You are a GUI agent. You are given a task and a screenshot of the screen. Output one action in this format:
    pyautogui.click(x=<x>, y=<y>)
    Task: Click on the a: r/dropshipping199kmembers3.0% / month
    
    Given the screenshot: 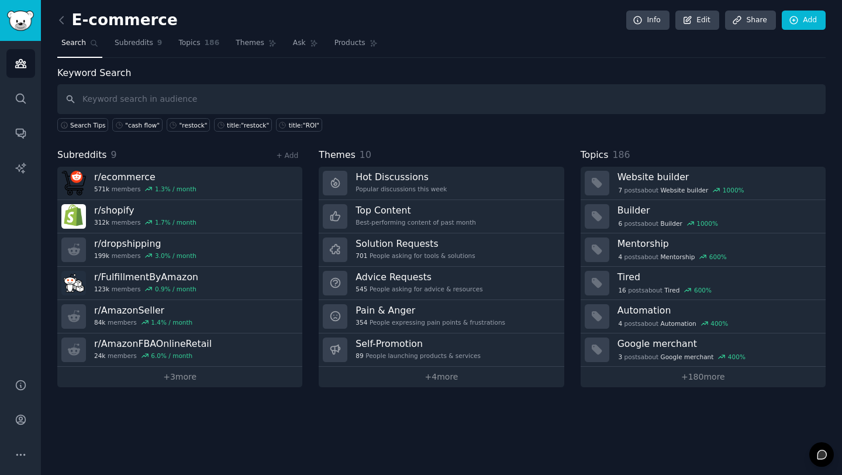 What is the action you would take?
    pyautogui.click(x=180, y=250)
    